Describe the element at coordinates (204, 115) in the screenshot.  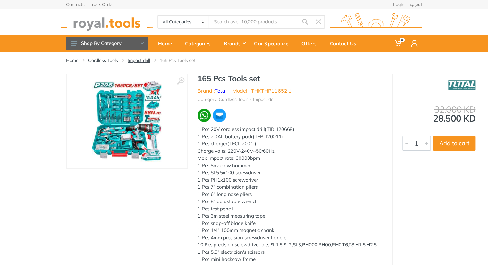
I see `img: wa.webp` at that location.